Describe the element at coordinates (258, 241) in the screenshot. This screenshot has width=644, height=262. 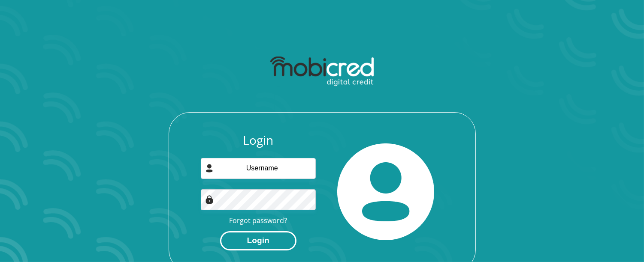
I see `button: Login` at that location.